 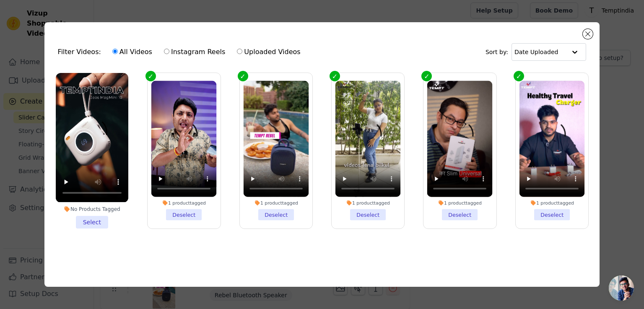 I want to click on div: Open chat, so click(x=622, y=288).